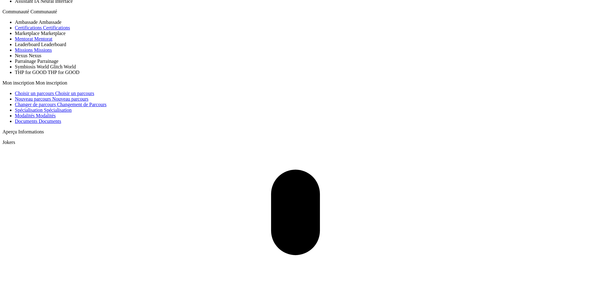  I want to click on a: Documents Documents, so click(38, 121).